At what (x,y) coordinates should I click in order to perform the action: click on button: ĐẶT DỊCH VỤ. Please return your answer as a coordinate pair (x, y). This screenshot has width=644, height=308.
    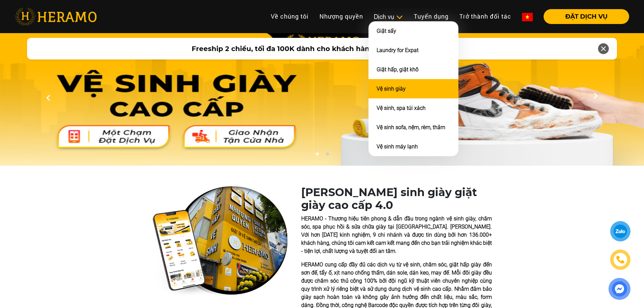
    Looking at the image, I should click on (586, 17).